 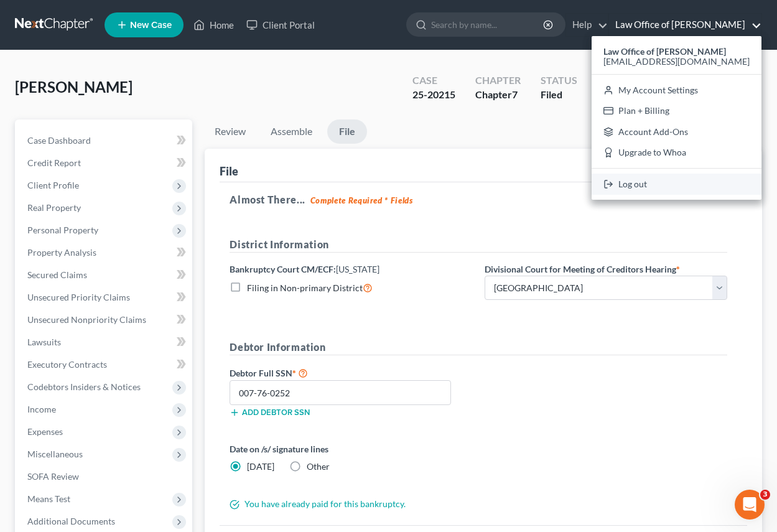 What do you see at coordinates (104, 365) in the screenshot?
I see `a: Executory Contracts` at bounding box center [104, 365].